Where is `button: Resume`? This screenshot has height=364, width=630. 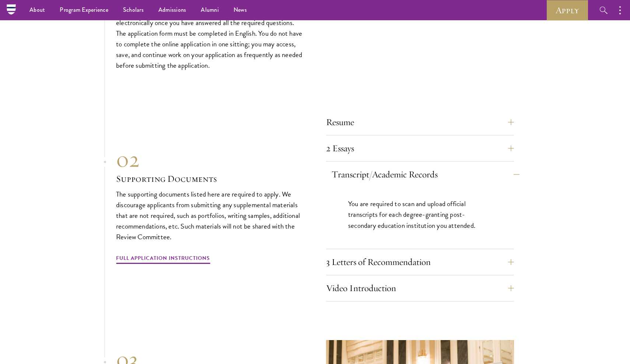 button: Resume is located at coordinates (420, 122).